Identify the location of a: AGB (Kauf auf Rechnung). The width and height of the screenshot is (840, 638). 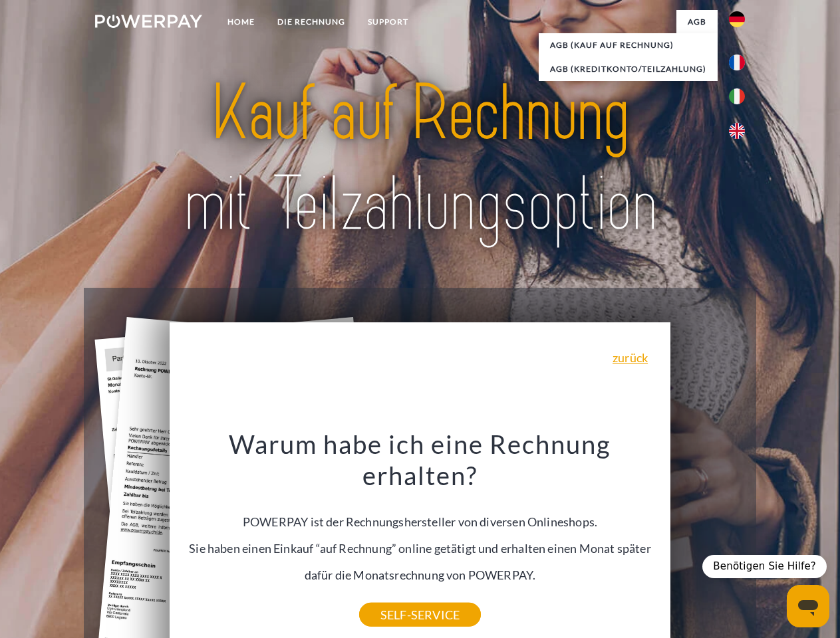
(628, 45).